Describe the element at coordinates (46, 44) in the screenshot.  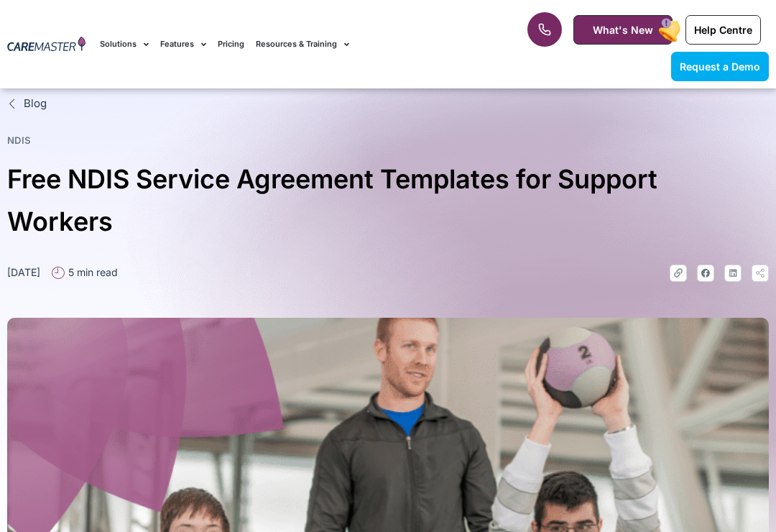
I see `img: CareMaster Logo` at that location.